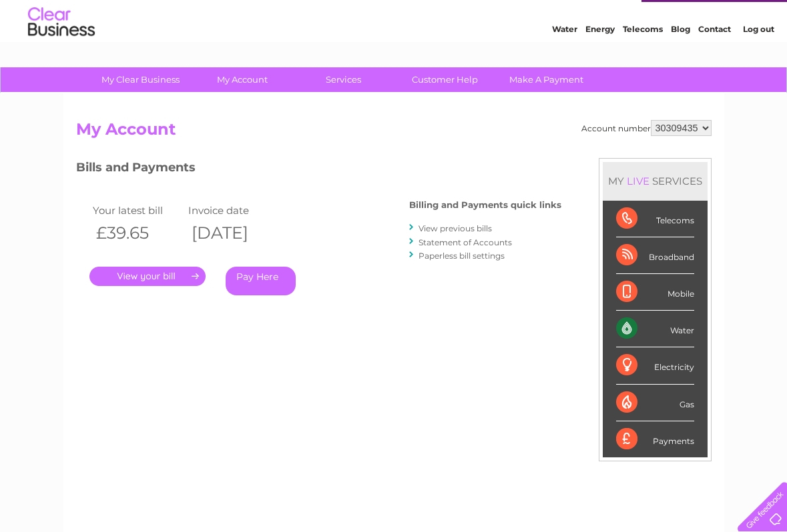 Image resolution: width=787 pixels, height=532 pixels. What do you see at coordinates (62, 55) in the screenshot?
I see `img: logo.png` at bounding box center [62, 55].